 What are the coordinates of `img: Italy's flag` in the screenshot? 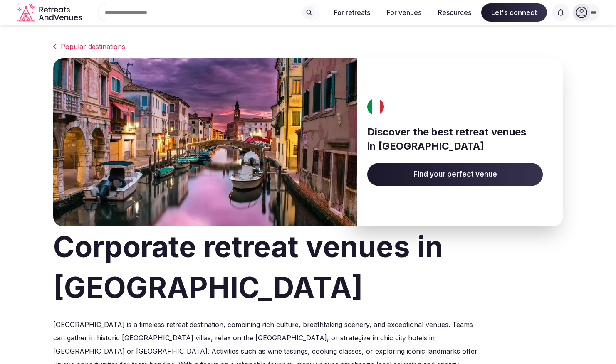 It's located at (376, 106).